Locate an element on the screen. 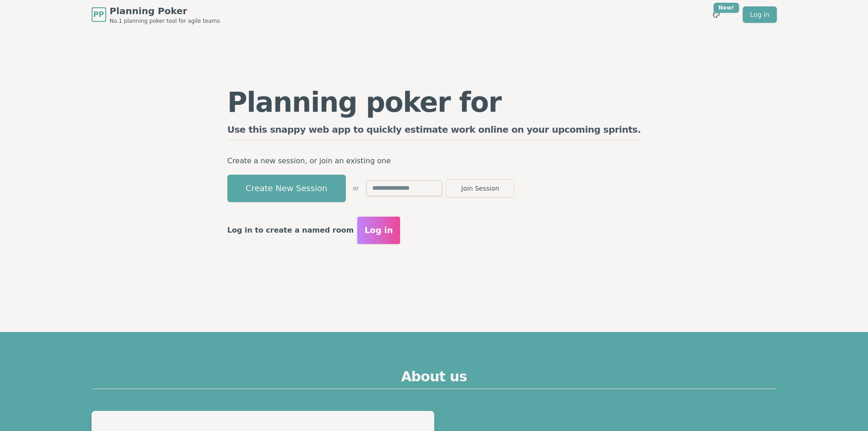 This screenshot has height=431, width=868. p: Create a new session, or join an existing one is located at coordinates (434, 161).